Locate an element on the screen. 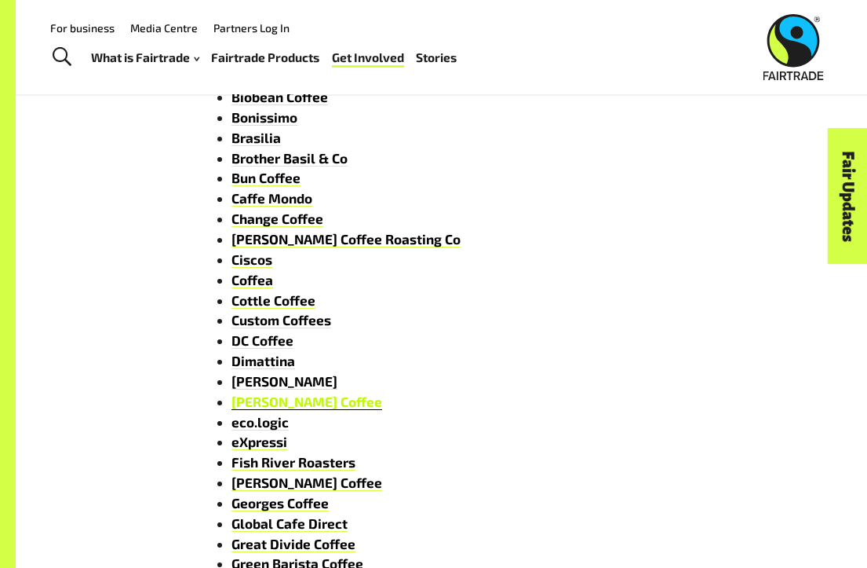  a: Bonissimo is located at coordinates (265, 117).